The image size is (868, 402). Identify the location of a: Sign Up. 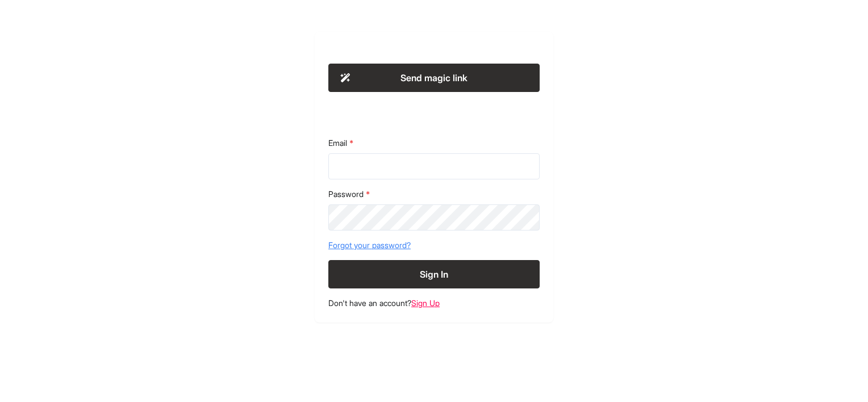
(425, 303).